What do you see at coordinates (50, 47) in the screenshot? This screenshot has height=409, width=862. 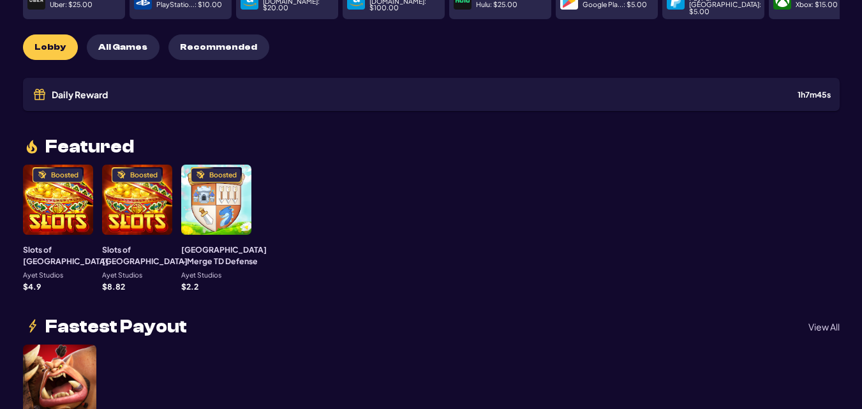 I see `button: Lobby` at bounding box center [50, 47].